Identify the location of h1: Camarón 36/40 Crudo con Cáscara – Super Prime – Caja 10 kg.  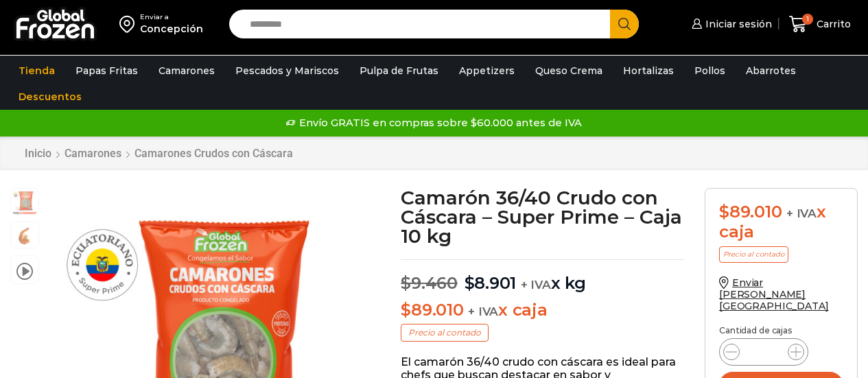
(542, 217).